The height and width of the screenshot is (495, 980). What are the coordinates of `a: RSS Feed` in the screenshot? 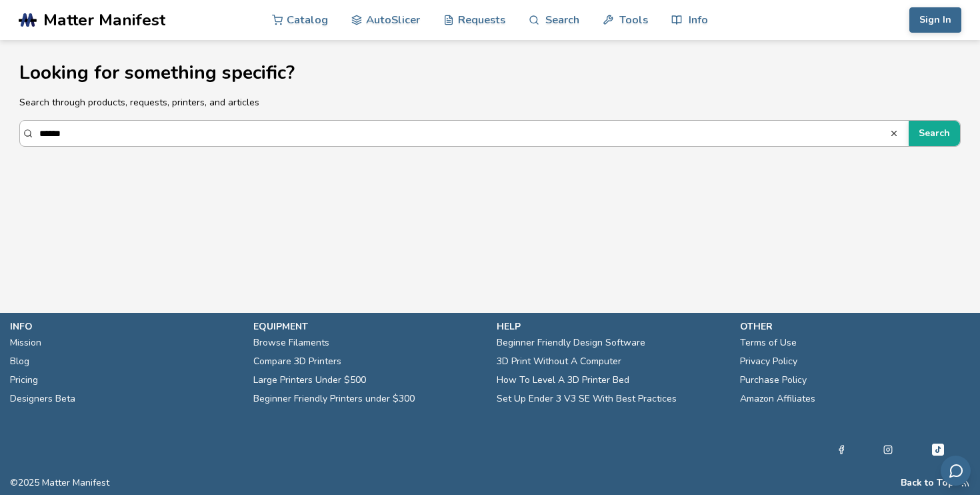 It's located at (965, 483).